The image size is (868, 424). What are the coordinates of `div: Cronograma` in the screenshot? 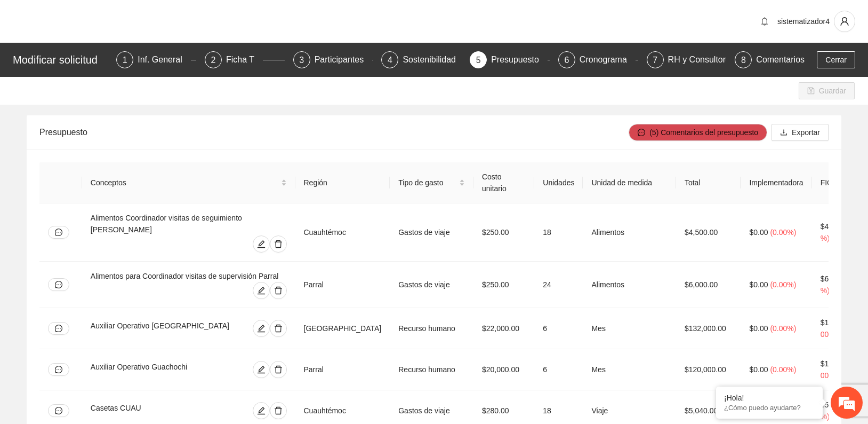 It's located at (608, 60).